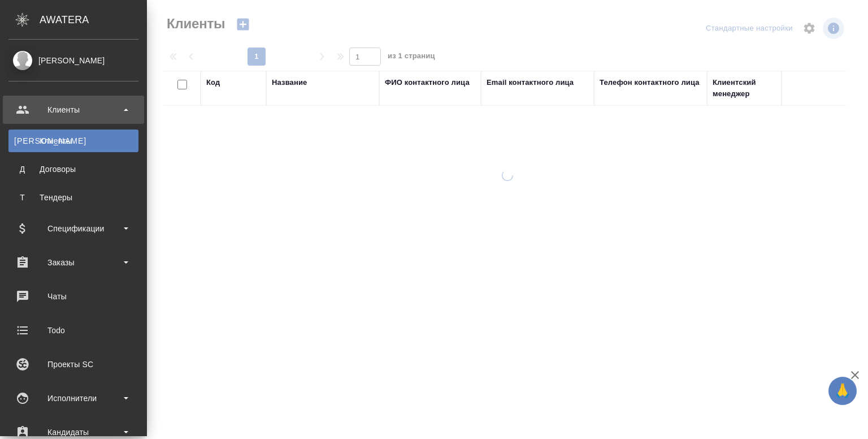  Describe the element at coordinates (73, 330) in the screenshot. I see `a: Todo` at that location.